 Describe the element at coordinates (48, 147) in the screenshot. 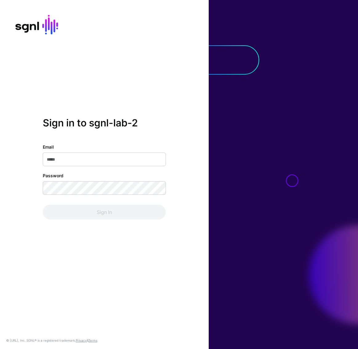

I see `label: Email` at that location.